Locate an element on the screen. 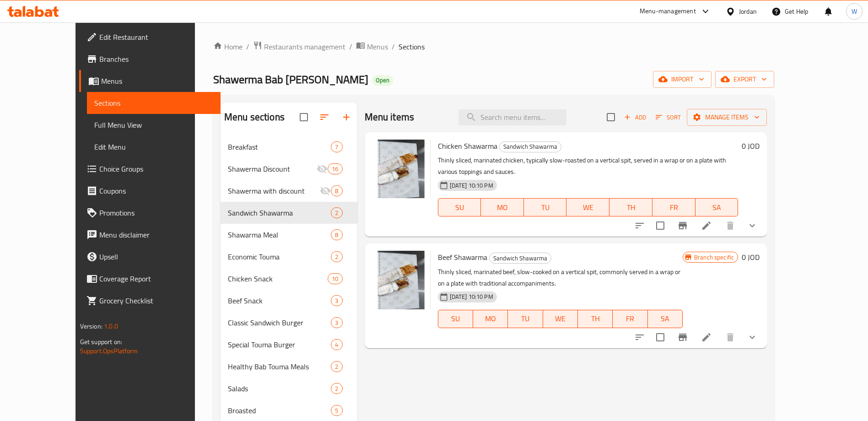 The image size is (868, 421). span: Select section is located at coordinates (611, 117).